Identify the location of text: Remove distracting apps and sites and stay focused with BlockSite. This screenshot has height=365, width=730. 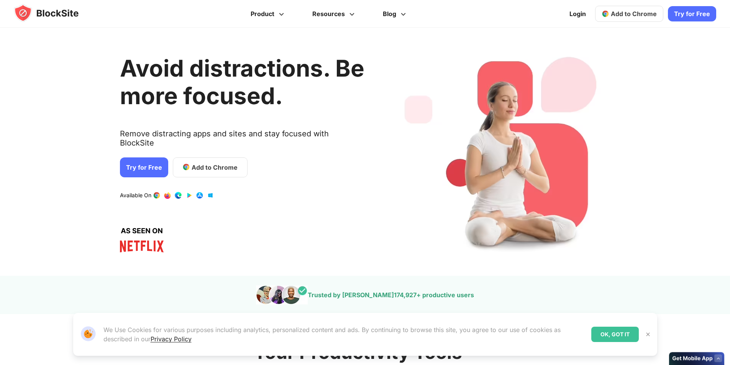
(242, 141).